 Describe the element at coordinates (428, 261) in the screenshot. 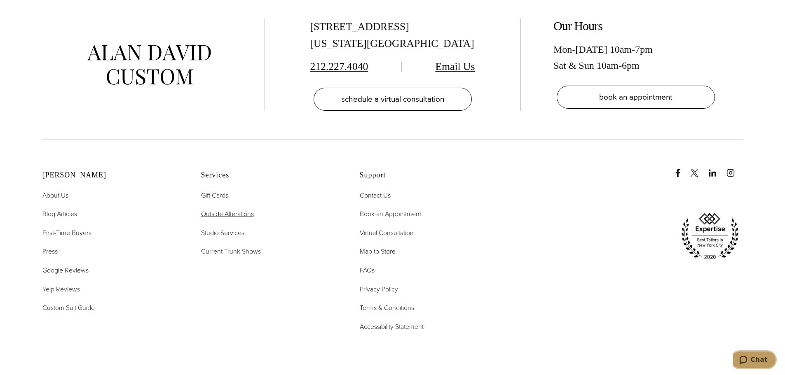

I see `nav: Support Footer Nav` at that location.